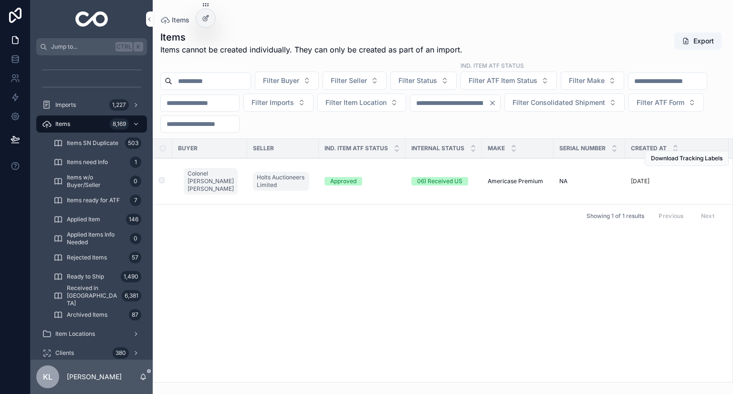 The height and width of the screenshot is (394, 733). I want to click on img: App logo, so click(92, 19).